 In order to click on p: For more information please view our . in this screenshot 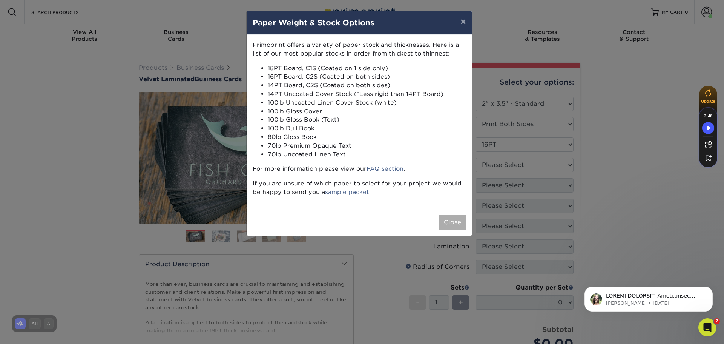, I will do `click(360, 169)`.